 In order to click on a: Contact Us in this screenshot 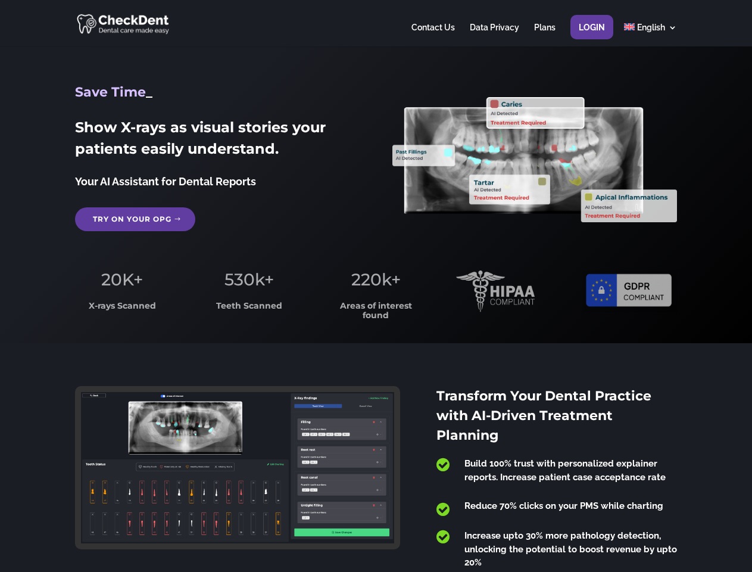, I will do `click(433, 35)`.